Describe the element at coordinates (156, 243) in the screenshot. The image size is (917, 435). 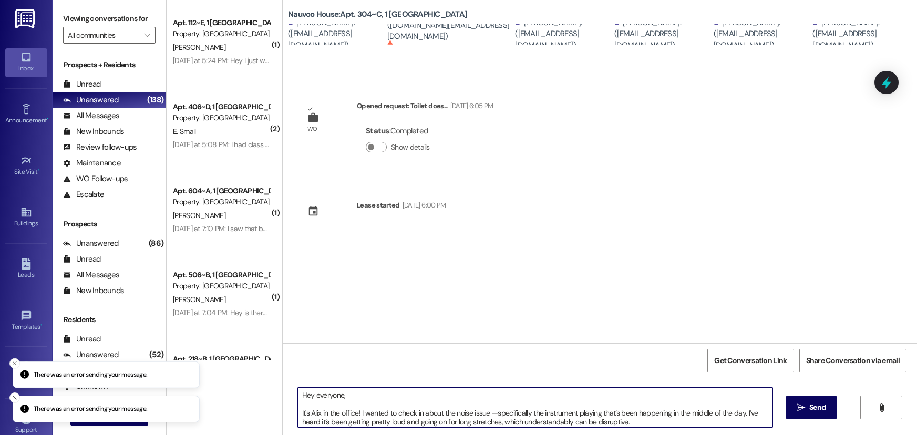
I see `div: (86)` at that location.